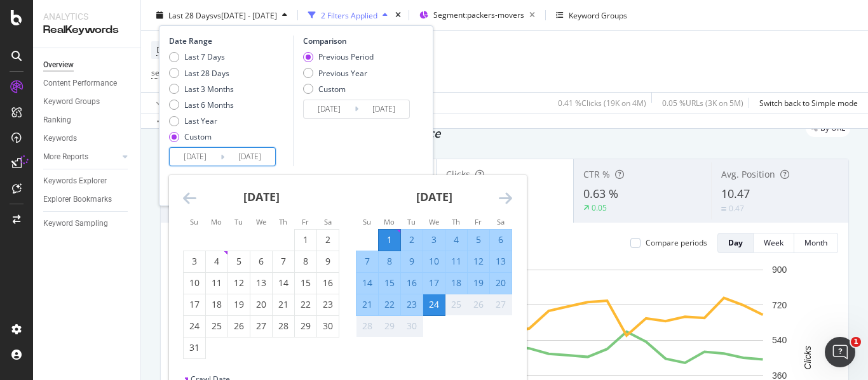  What do you see at coordinates (434, 240) in the screenshot?
I see `td: Selected. Wednesday, September 3, 2025` at bounding box center [434, 240].